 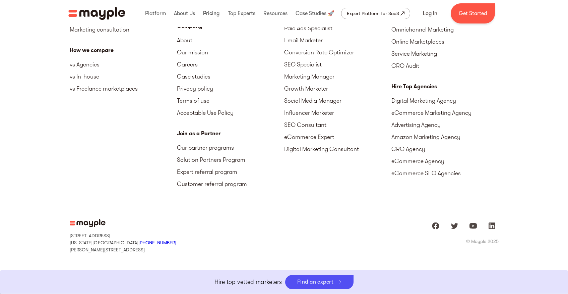 I want to click on a: Marketing consultation, so click(x=123, y=29).